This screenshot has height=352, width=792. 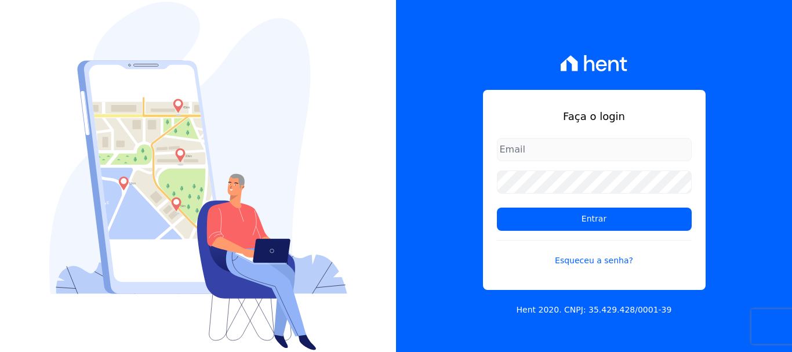 What do you see at coordinates (595, 310) in the screenshot?
I see `p: Hent 2020. CNPJ: 35.429.428/0001-39` at bounding box center [595, 310].